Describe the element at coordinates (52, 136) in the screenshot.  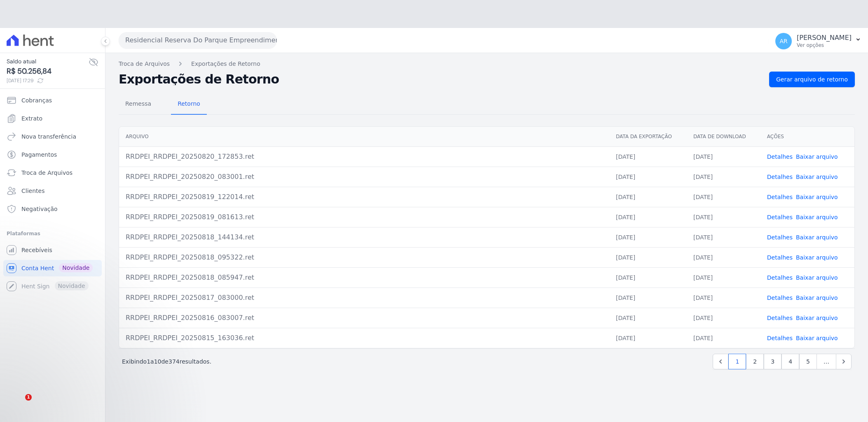
I see `a: Nova transferência` at that location.